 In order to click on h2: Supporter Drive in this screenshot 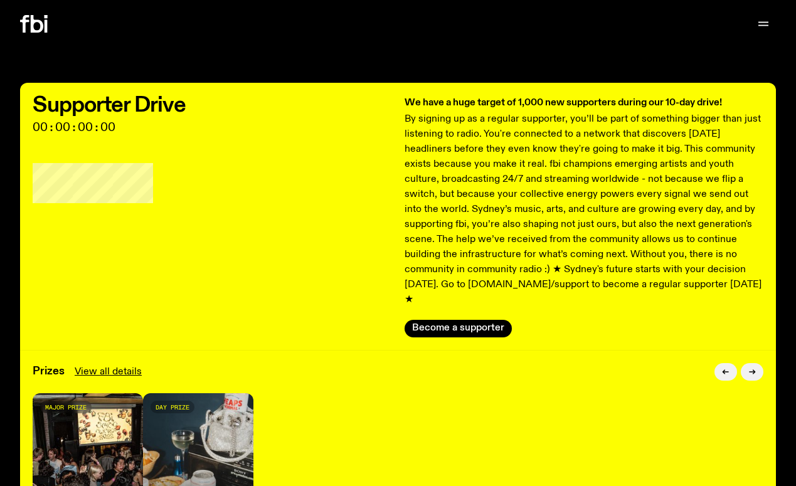, I will do `click(212, 105)`.